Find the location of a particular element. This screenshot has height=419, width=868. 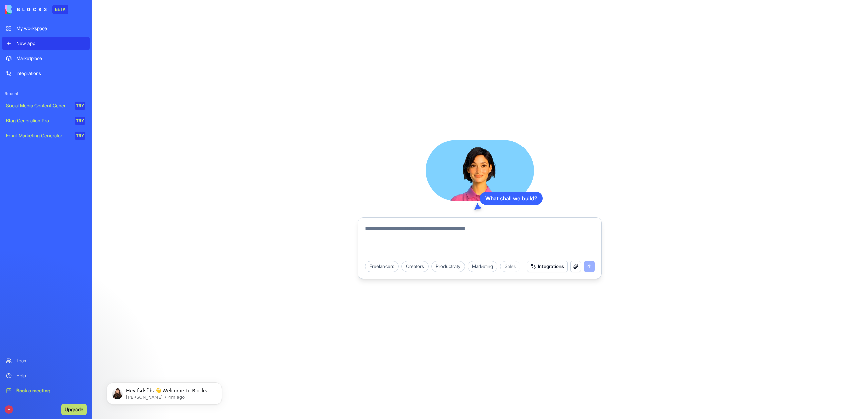

div: Email Marketing Generator is located at coordinates (38, 135).